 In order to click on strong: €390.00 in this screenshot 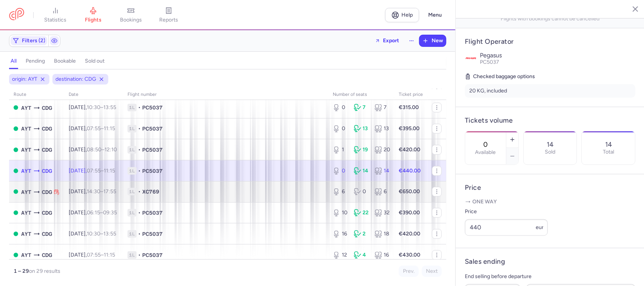, I will do `click(409, 212)`.